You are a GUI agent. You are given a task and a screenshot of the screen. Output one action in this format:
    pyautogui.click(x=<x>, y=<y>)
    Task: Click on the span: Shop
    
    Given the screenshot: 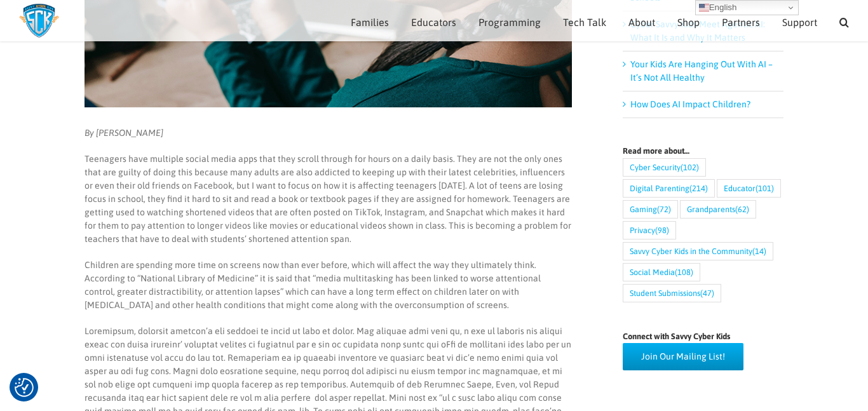 What is the action you would take?
    pyautogui.click(x=688, y=22)
    